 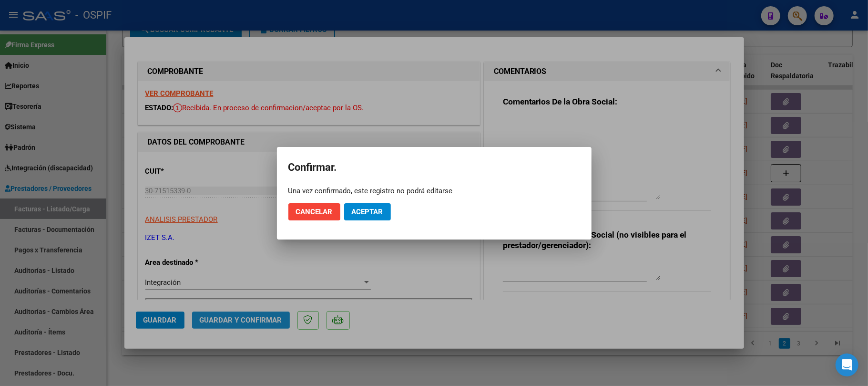 What do you see at coordinates (367, 212) in the screenshot?
I see `button: Aceptar` at bounding box center [367, 212].